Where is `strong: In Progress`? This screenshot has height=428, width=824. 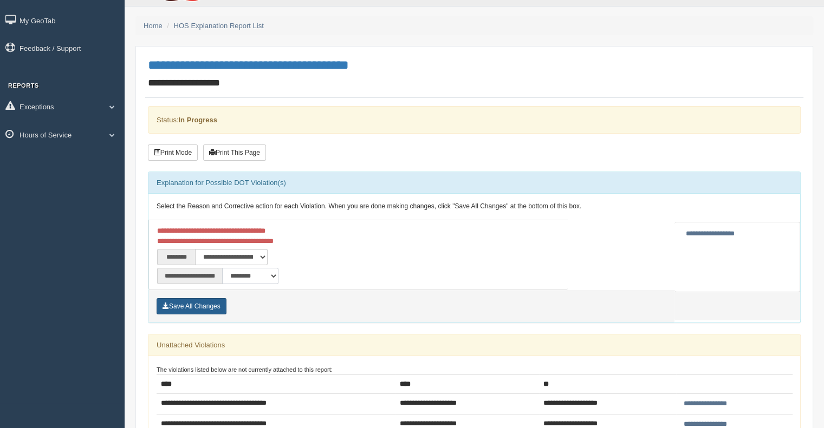 strong: In Progress is located at coordinates (198, 120).